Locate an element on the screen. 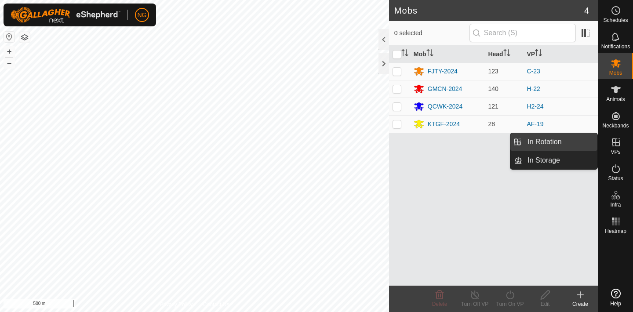 The image size is (633, 312). span: 123 is located at coordinates (493, 71).